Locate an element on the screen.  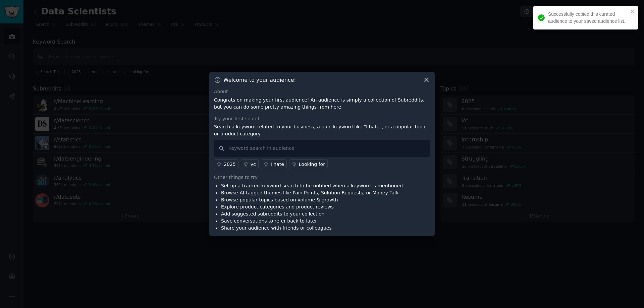
a: Looking for is located at coordinates (308, 164).